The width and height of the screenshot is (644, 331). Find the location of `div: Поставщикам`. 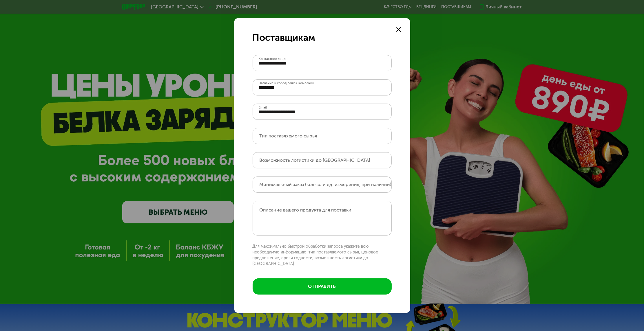

div: Поставщикам is located at coordinates (322, 37).